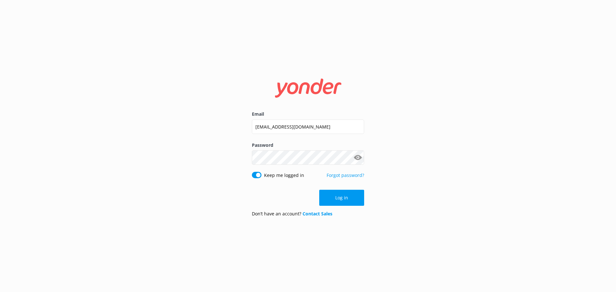 This screenshot has height=292, width=616. I want to click on a: Contact Sales, so click(317, 214).